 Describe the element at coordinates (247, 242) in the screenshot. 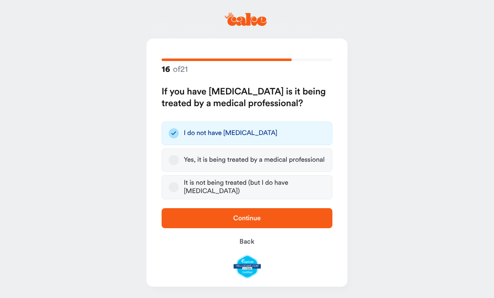

I see `button: Back` at that location.